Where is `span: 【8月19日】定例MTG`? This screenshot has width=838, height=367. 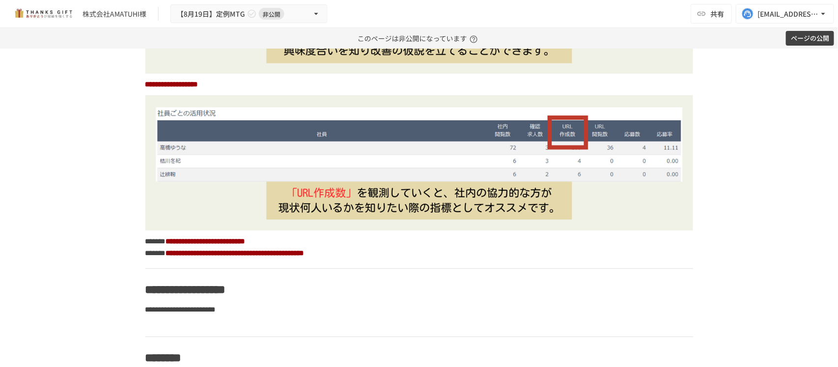
span: 【8月19日】定例MTG is located at coordinates (211, 14).